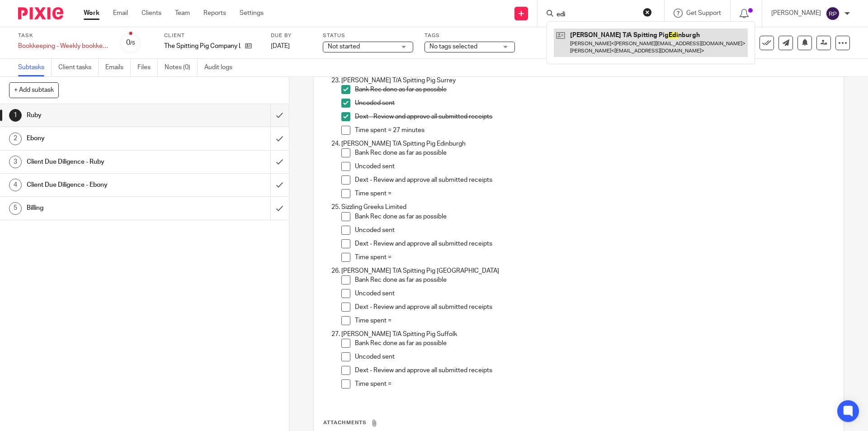 The width and height of the screenshot is (868, 431). I want to click on div: 1, so click(15, 115).